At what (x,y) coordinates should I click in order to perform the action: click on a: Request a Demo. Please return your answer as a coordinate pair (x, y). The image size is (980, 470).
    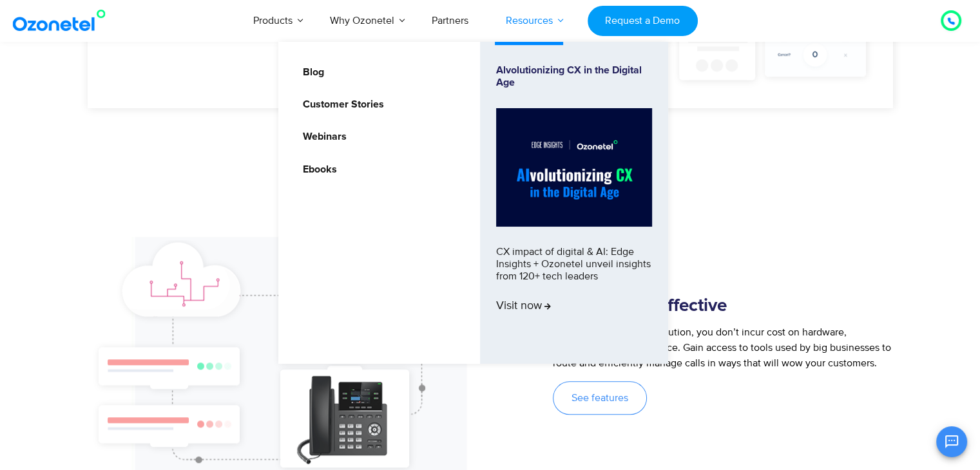
    Looking at the image, I should click on (642, 21).